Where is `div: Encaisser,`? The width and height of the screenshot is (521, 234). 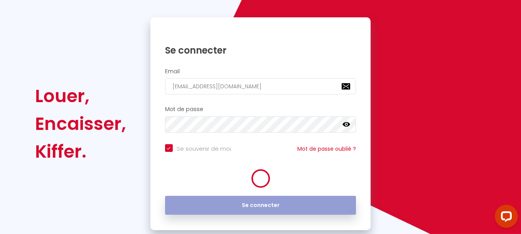
div: Encaisser, is located at coordinates (81, 124).